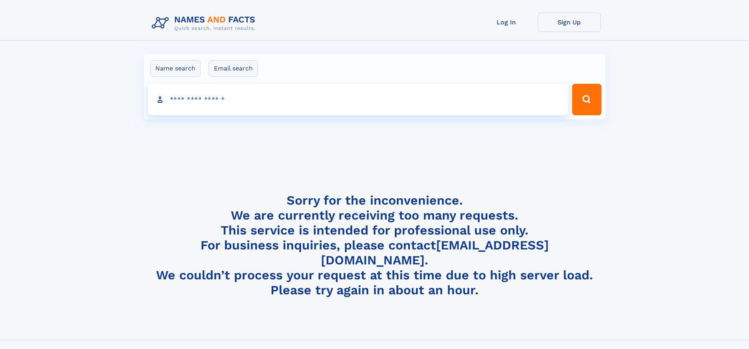 This screenshot has width=749, height=349. What do you see at coordinates (586, 99) in the screenshot?
I see `button: Search Button` at bounding box center [586, 99].